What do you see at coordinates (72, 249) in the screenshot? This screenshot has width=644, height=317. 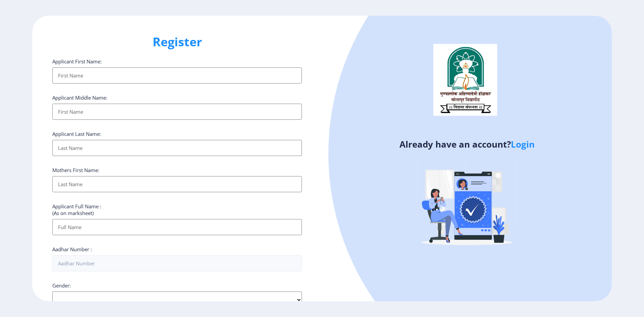 I see `label: Aadhar Number :` at bounding box center [72, 249].